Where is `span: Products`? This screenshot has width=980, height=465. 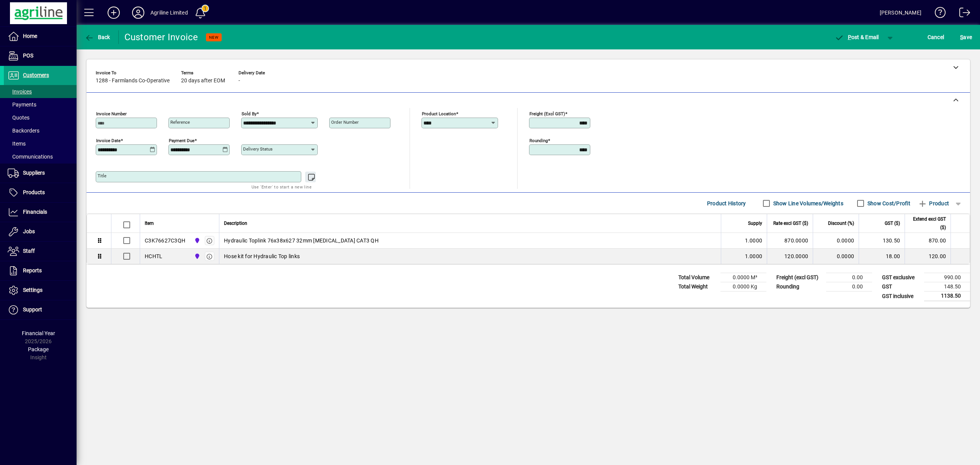
span: Products is located at coordinates (34, 193).